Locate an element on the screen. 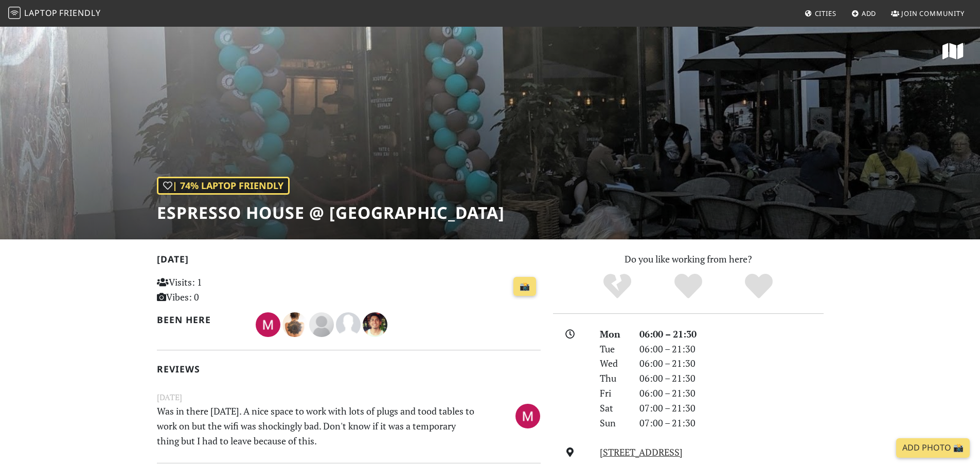  div: Wed is located at coordinates (613, 364).